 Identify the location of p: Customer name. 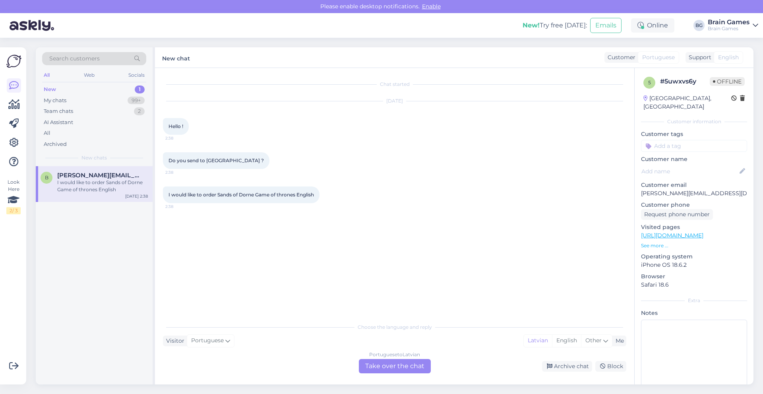
(694, 159).